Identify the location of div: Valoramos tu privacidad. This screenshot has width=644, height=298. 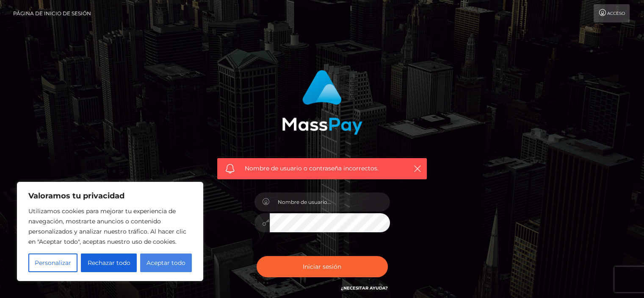
(110, 231).